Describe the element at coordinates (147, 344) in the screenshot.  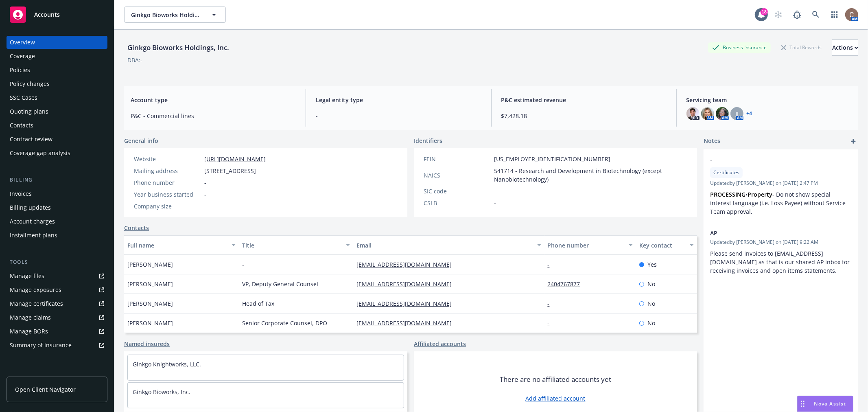
I see `a: Named insureds` at that location.